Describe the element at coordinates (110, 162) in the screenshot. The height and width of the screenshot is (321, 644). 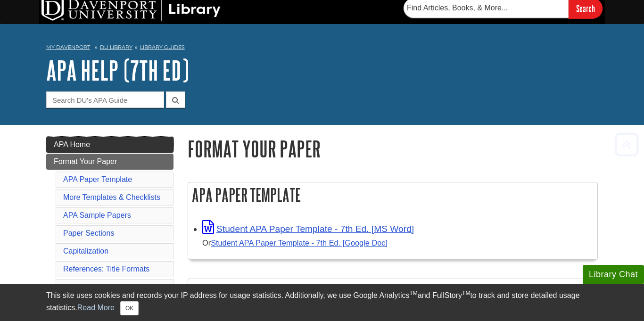
I see `a: Format Your Paper` at that location.